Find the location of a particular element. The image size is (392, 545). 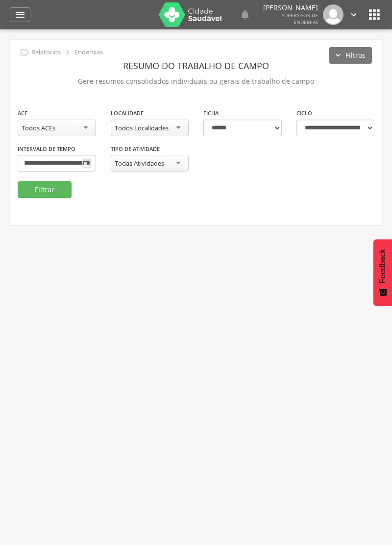

label: Intervalo de Tempo is located at coordinates (47, 149).